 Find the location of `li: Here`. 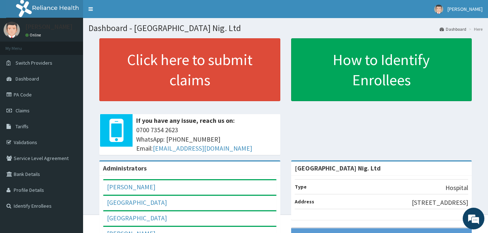

li: Here is located at coordinates (474, 29).